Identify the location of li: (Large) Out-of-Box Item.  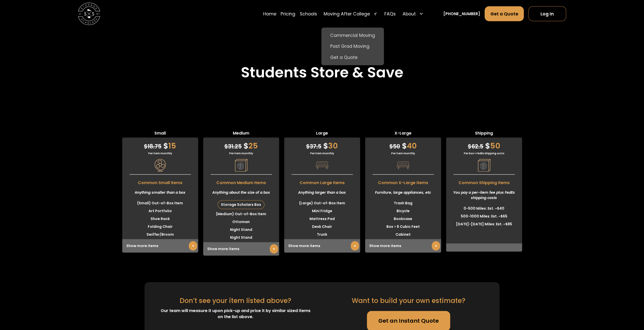
(322, 203).